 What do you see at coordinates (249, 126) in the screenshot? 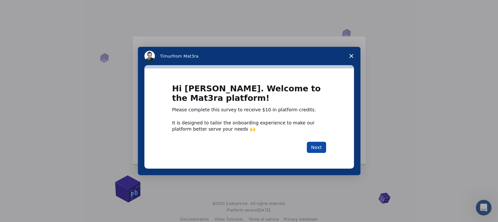
I see `div: It is designed to tailor the onboarding experience to make our platform better serve your needs 🙌` at bounding box center [249, 126].